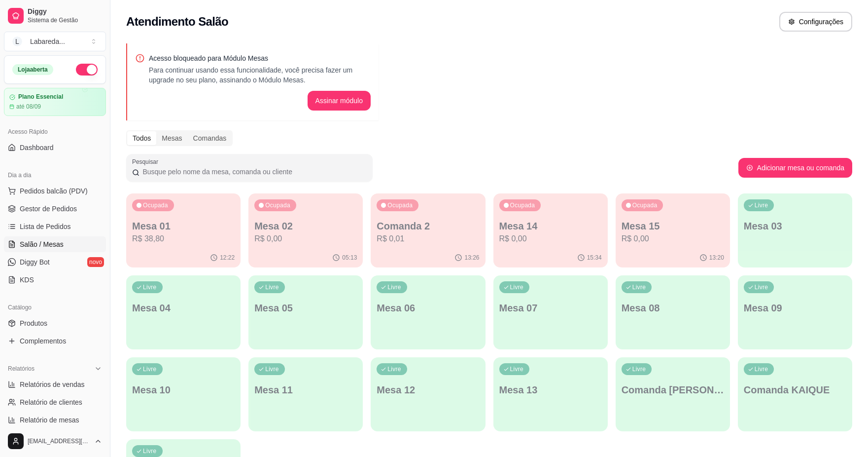  Describe the element at coordinates (260, 58) in the screenshot. I see `p: Acesso bloqueado para Módulo Mesas` at that location.